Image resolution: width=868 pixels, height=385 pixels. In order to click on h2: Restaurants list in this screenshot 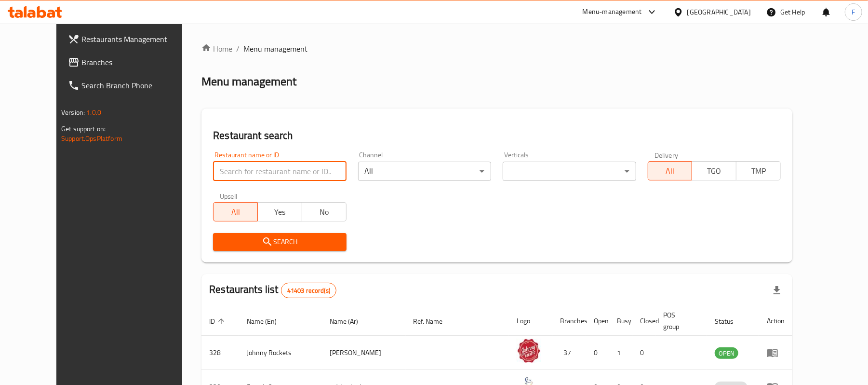, I will do `click(273, 290)`.